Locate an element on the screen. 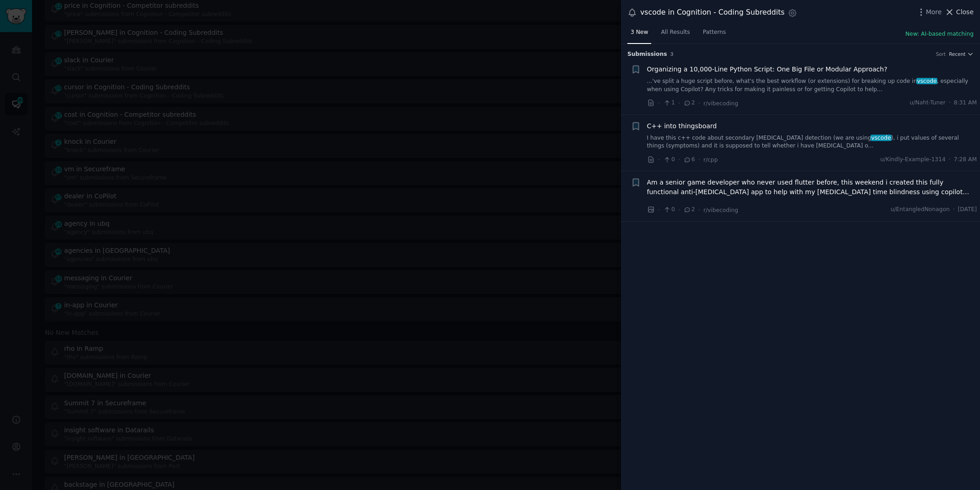  span: C++ into thingsboard is located at coordinates (681, 126).